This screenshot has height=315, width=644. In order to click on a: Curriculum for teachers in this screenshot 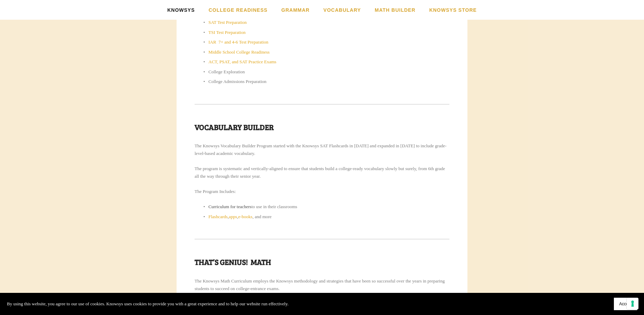, I will do `click(230, 206)`.